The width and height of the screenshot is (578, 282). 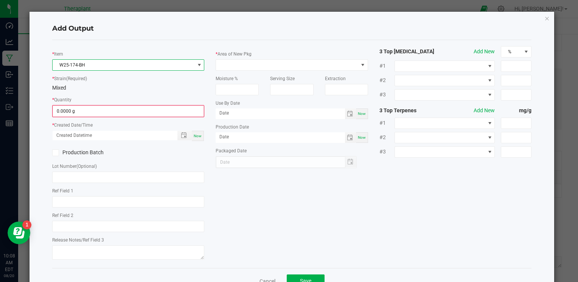 What do you see at coordinates (232, 127) in the screenshot?
I see `label: Production Date` at bounding box center [232, 127].